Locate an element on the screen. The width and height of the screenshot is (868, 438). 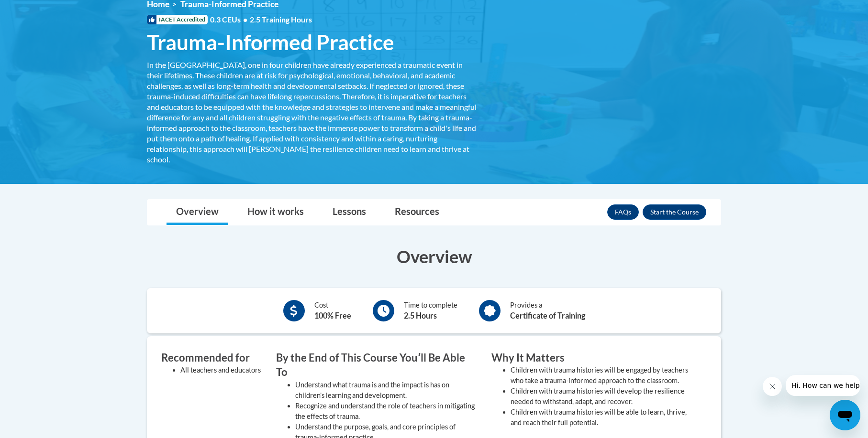
a: Lessons is located at coordinates (349, 212).